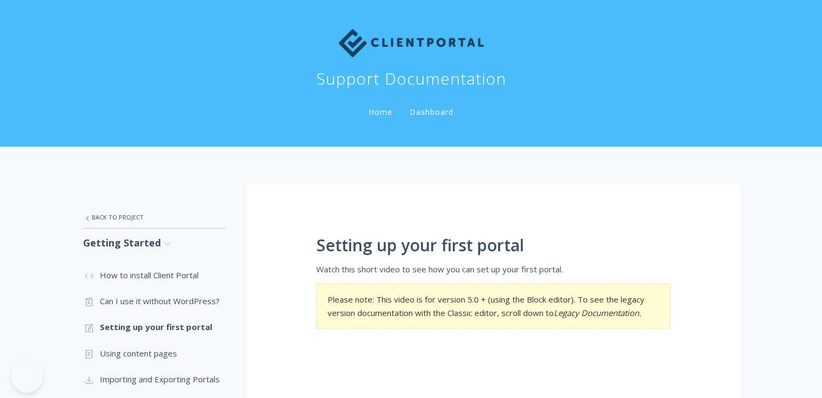 This screenshot has height=398, width=822. What do you see at coordinates (154, 243) in the screenshot?
I see `a: Getting Started` at bounding box center [154, 243].